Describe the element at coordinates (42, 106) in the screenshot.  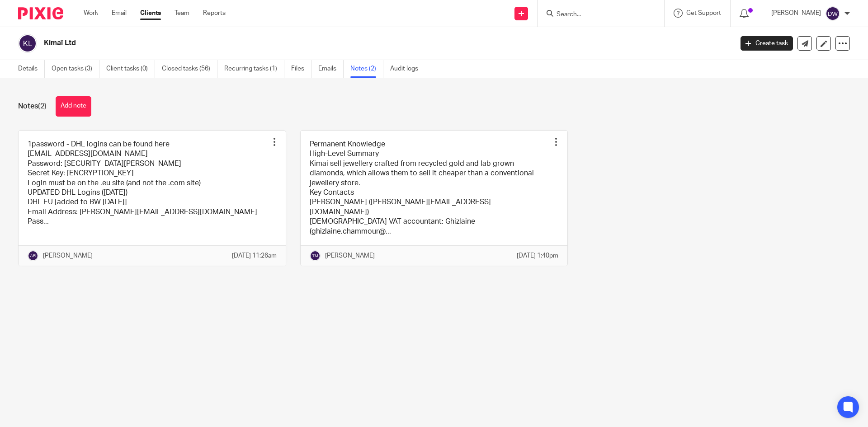
I see `span: (2)` at that location.